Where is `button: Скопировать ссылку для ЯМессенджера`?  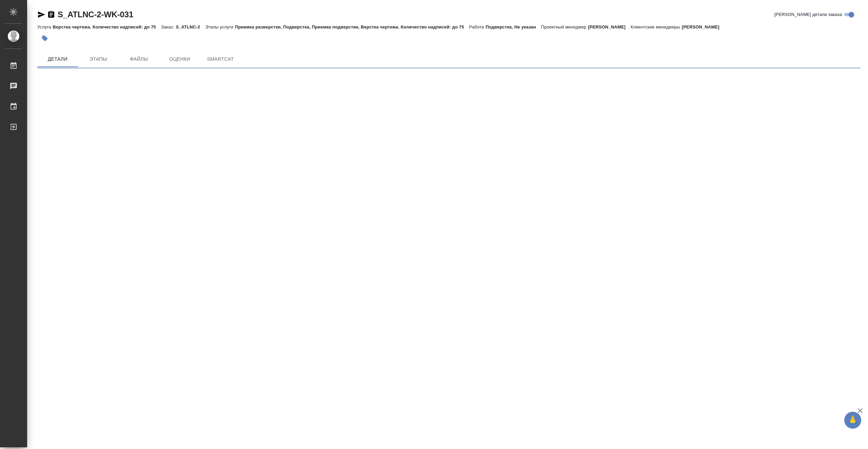 button: Скопировать ссылку для ЯМессенджера is located at coordinates (41, 15).